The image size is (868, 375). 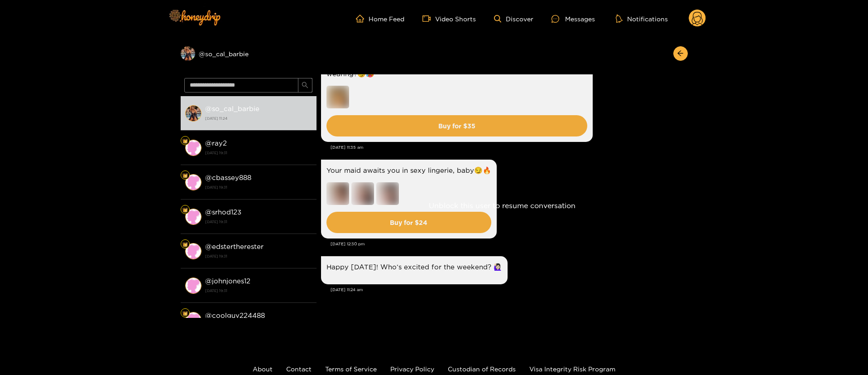 I want to click on a: Terms of Service, so click(x=351, y=368).